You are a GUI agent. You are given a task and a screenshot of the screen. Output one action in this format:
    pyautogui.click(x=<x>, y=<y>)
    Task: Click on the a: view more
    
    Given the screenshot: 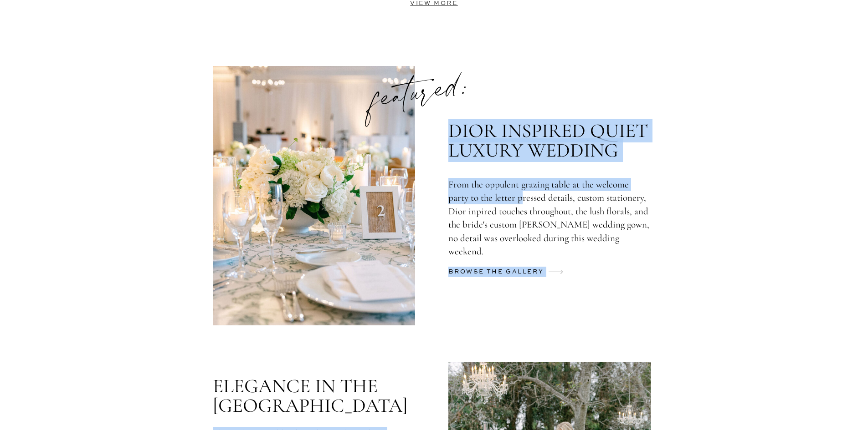 What is the action you would take?
    pyautogui.click(x=434, y=4)
    